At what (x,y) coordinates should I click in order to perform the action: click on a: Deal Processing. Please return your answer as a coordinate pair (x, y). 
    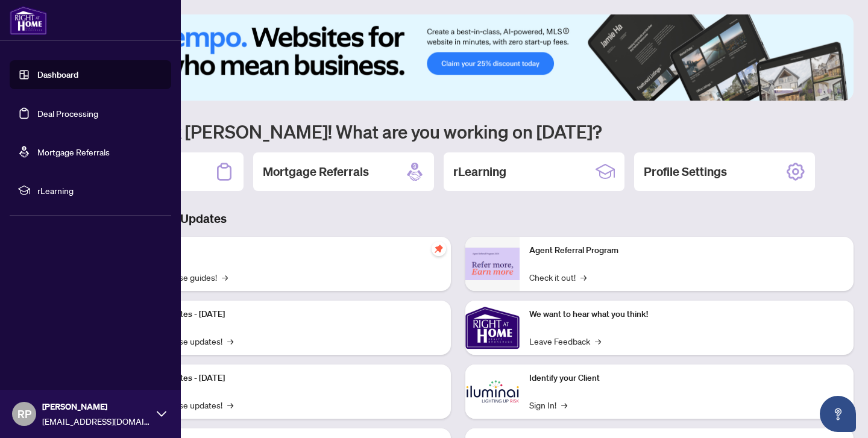
    Looking at the image, I should click on (68, 113).